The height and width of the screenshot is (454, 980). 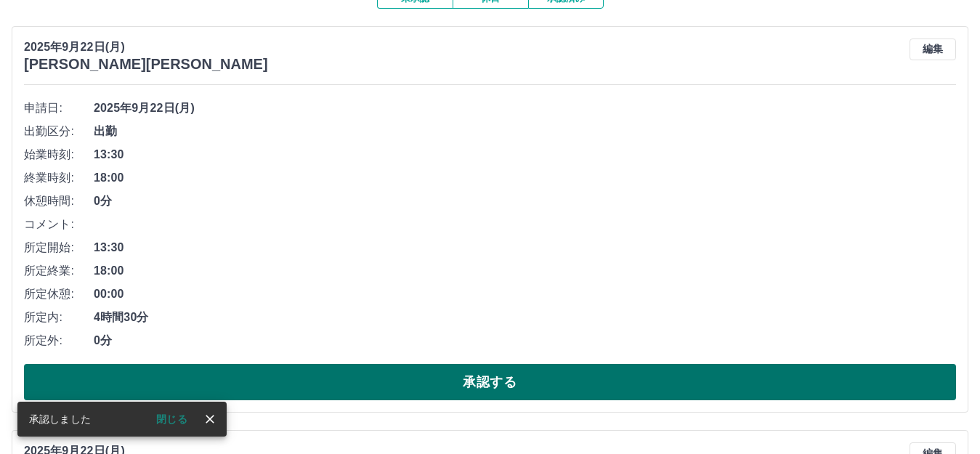 What do you see at coordinates (59, 271) in the screenshot?
I see `span: 所定終業:` at bounding box center [59, 271].